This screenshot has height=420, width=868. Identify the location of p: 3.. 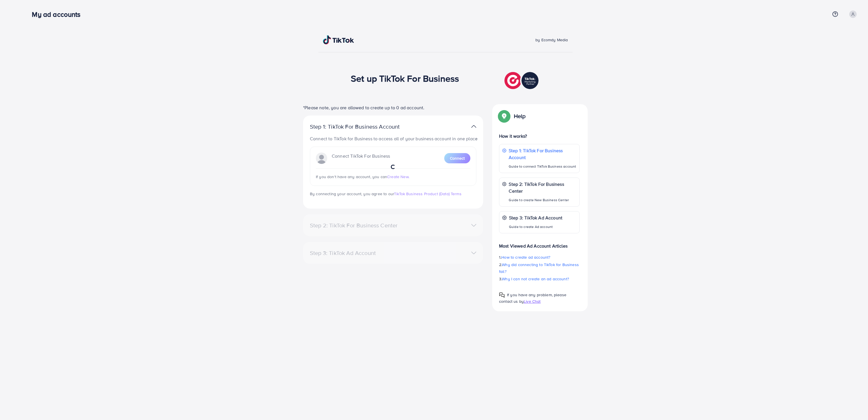
(539, 278).